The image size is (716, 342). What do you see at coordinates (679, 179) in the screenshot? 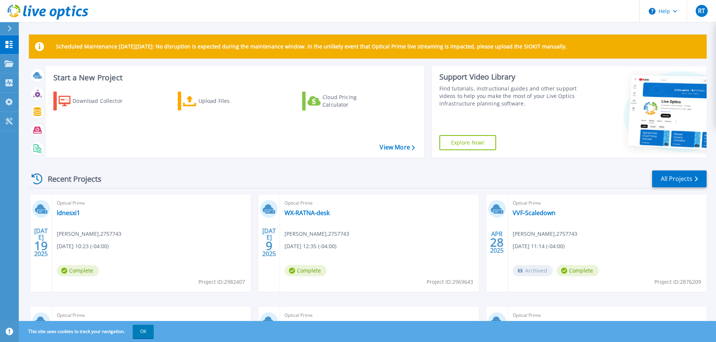
I see `a: All Projects` at bounding box center [679, 179].